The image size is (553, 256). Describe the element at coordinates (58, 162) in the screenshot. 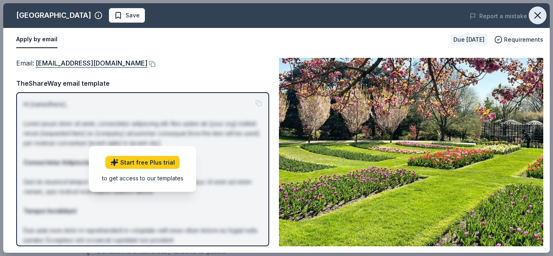

I see `strong: Consectetur Adipiscing` at that location.